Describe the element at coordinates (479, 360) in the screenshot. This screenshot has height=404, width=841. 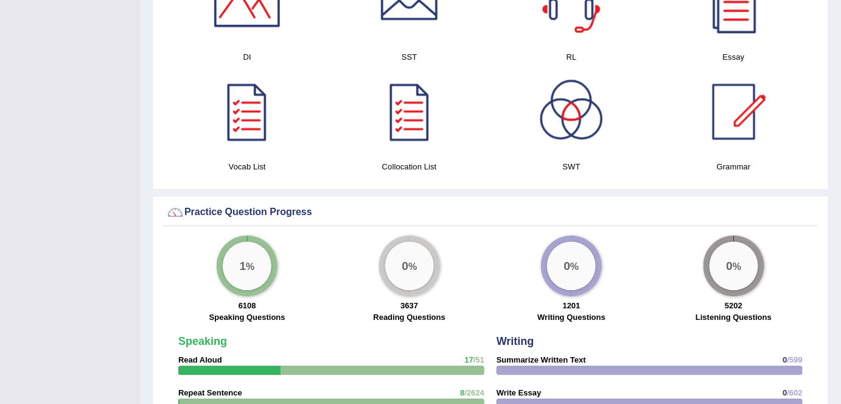
I see `span: /51` at that location.